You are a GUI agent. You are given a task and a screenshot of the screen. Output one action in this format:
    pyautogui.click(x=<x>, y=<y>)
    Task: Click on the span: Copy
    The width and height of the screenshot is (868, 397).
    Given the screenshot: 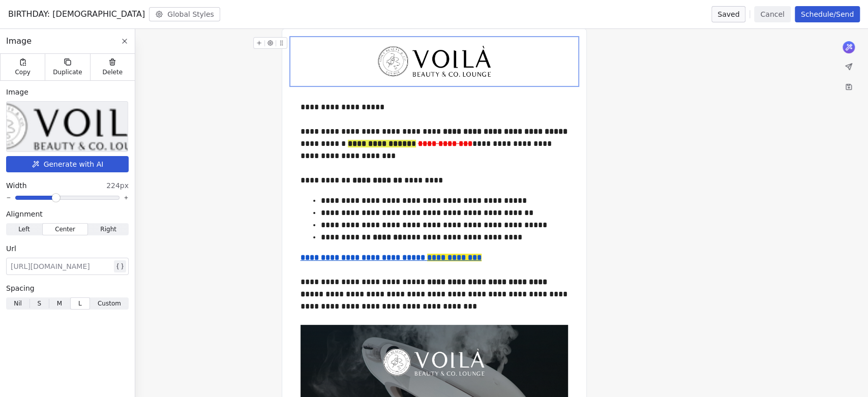 What is the action you would take?
    pyautogui.click(x=22, y=72)
    